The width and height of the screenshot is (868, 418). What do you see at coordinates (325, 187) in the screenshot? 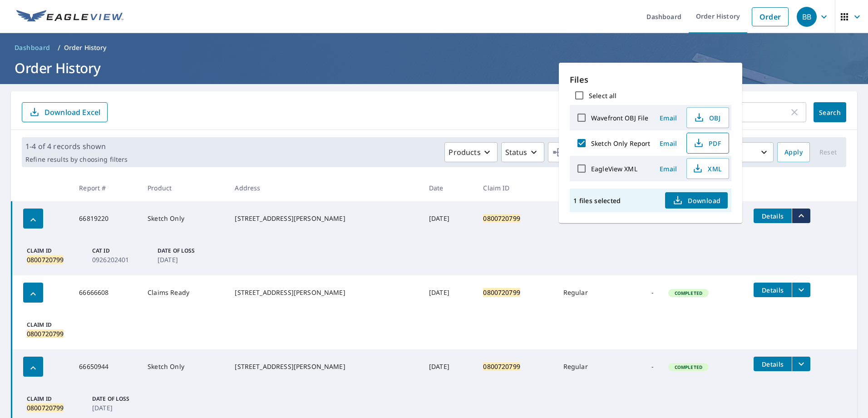
I see `th: Address` at bounding box center [325, 187].